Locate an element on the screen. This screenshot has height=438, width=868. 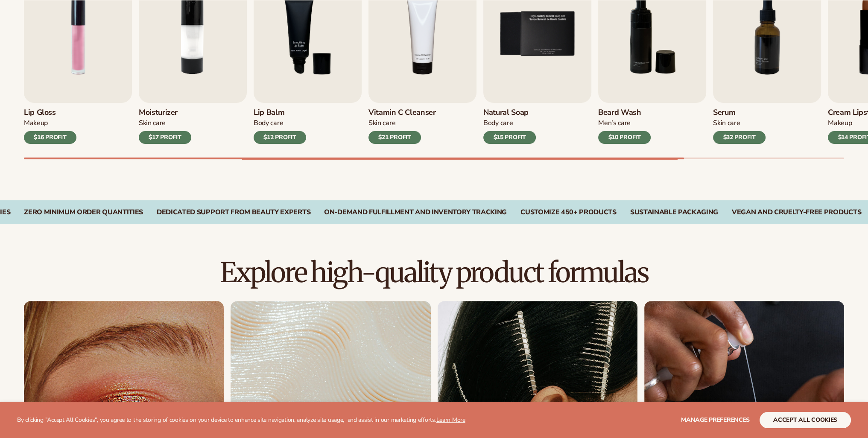
div: $17 PROFIT is located at coordinates (165, 138).